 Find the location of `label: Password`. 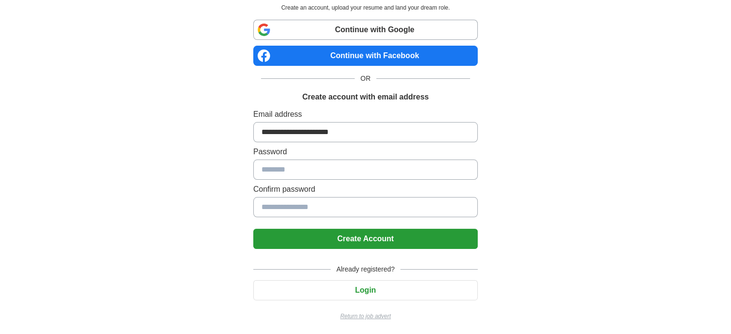

label: Password is located at coordinates (365, 152).